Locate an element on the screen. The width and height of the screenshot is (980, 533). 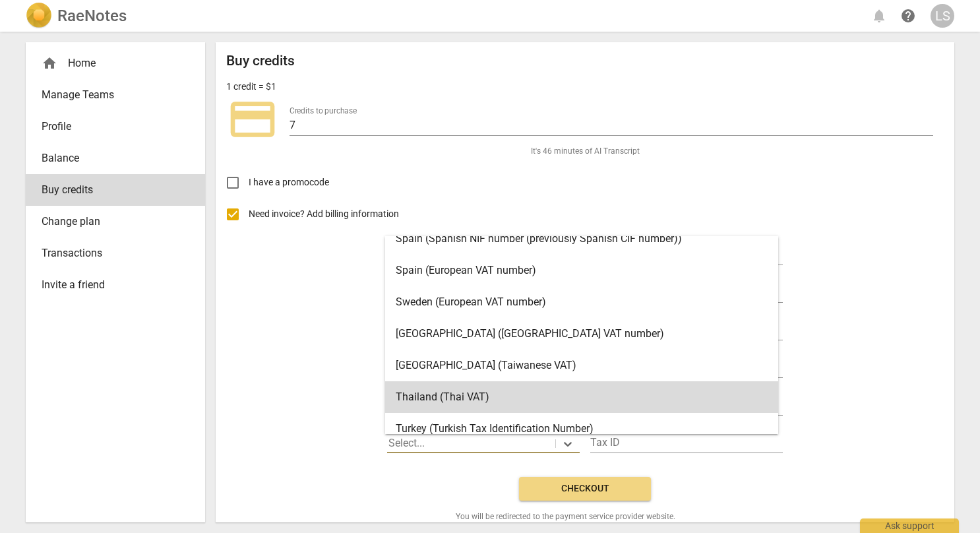
span: credit_card is located at coordinates (252, 119).